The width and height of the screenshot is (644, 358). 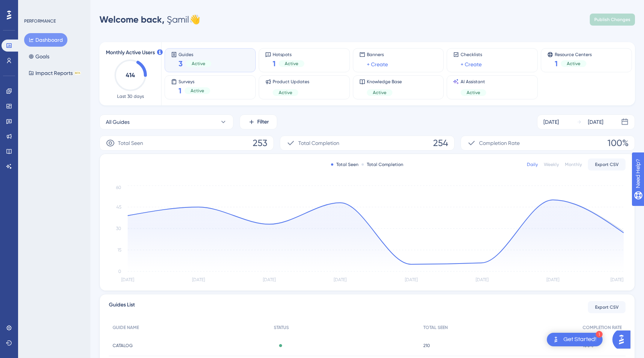 What do you see at coordinates (194, 81) in the screenshot?
I see `span: Surveys` at bounding box center [194, 81].